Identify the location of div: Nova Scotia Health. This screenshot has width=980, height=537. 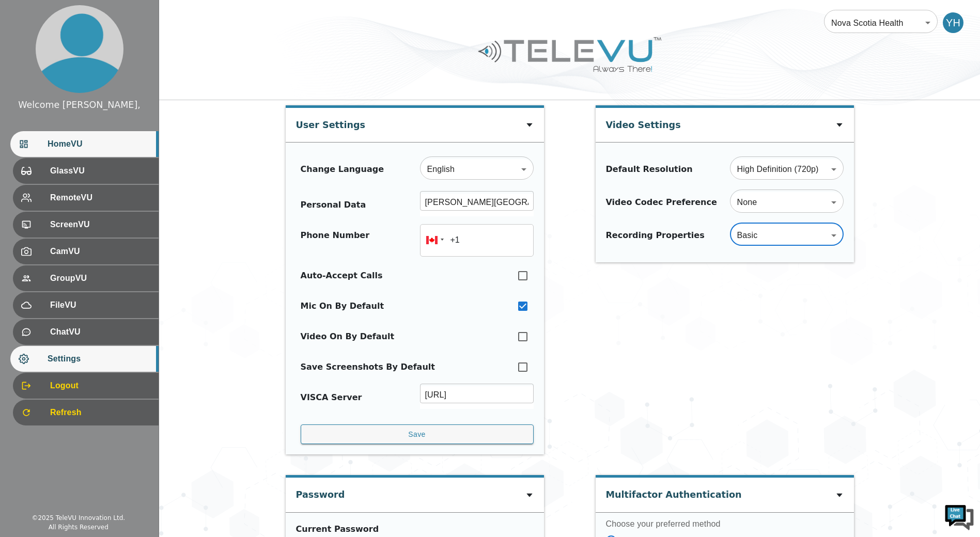
(881, 23).